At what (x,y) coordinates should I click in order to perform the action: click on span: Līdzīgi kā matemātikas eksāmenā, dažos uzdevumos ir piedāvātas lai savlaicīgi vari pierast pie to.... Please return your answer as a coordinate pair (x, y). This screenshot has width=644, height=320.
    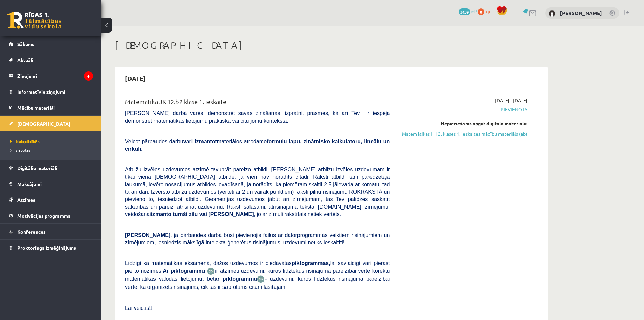
    Looking at the image, I should click on (257, 267).